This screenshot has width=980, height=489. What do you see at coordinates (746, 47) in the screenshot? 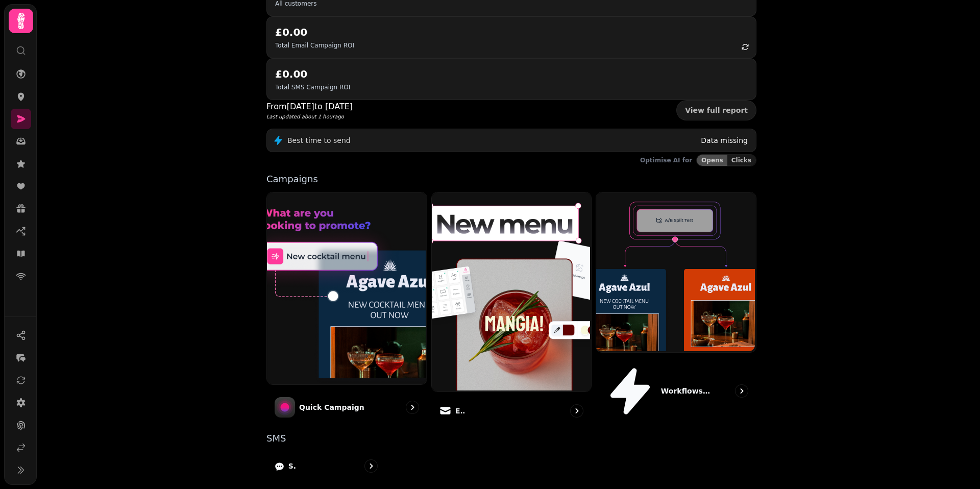
I see `button: refresh` at bounding box center [746, 47].